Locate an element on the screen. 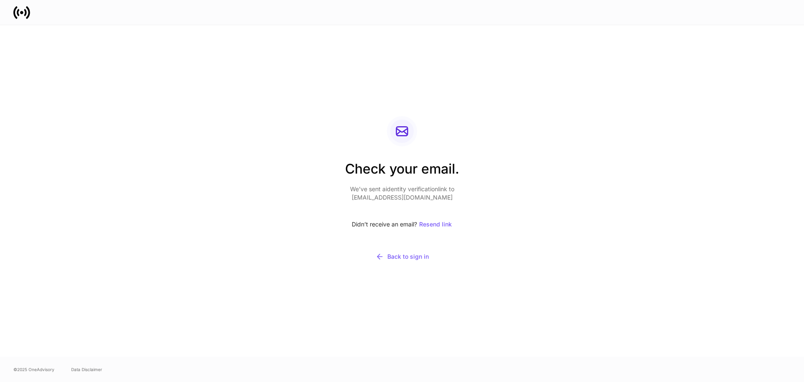 This screenshot has height=382, width=804. button: Resend link is located at coordinates (436, 224).